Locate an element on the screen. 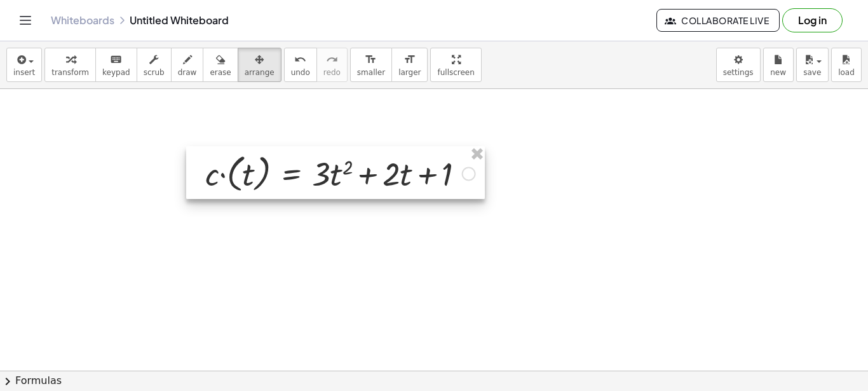 The height and width of the screenshot is (391, 868). a: Whiteboards is located at coordinates (83, 20).